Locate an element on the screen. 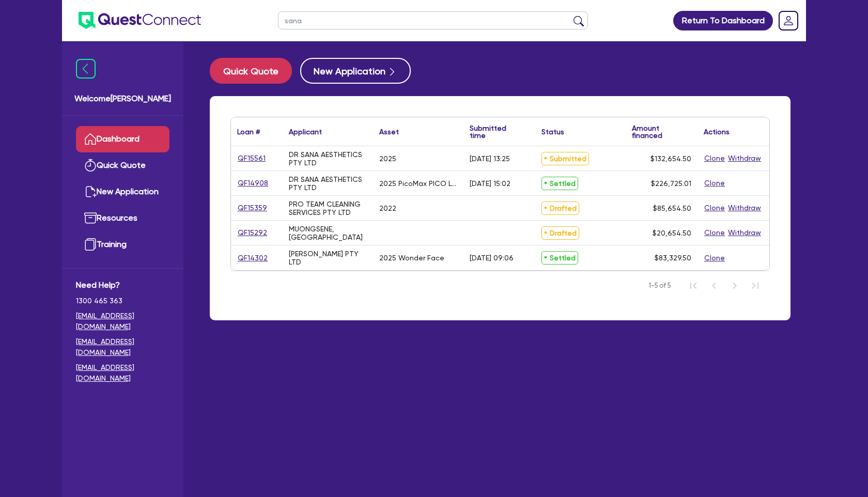  span: $83,329.50 is located at coordinates (673, 257).